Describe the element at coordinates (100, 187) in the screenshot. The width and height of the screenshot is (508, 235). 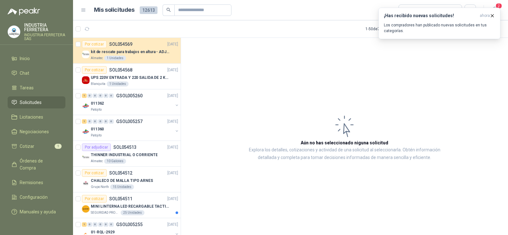
I see `p: Grupo North` at that location.